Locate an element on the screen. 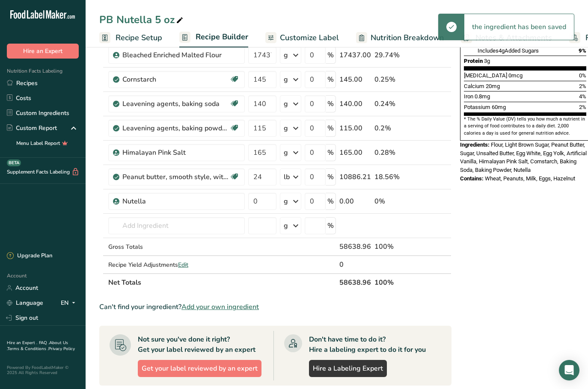 The width and height of the screenshot is (588, 389). a: Customize Label is located at coordinates (302, 38).